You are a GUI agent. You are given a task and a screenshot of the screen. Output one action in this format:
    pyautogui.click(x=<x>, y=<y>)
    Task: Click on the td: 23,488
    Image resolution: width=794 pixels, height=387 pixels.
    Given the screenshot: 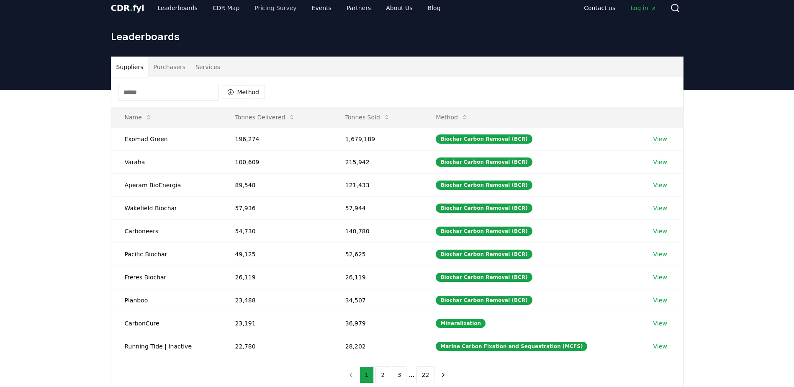 What is the action you would take?
    pyautogui.click(x=277, y=300)
    